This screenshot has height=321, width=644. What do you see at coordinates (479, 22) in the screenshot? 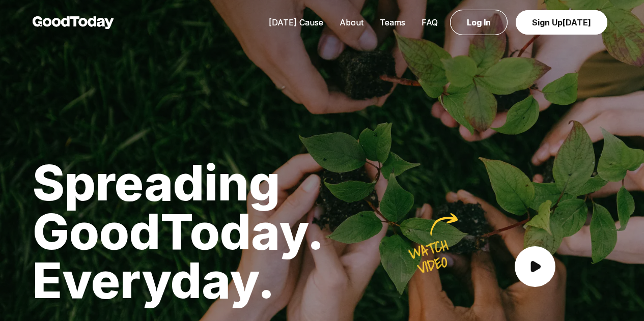
I see `a: Log In` at bounding box center [479, 22].